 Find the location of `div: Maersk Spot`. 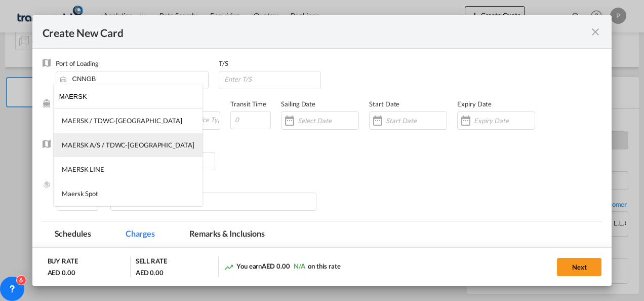

div: Maersk Spot is located at coordinates (80, 194).